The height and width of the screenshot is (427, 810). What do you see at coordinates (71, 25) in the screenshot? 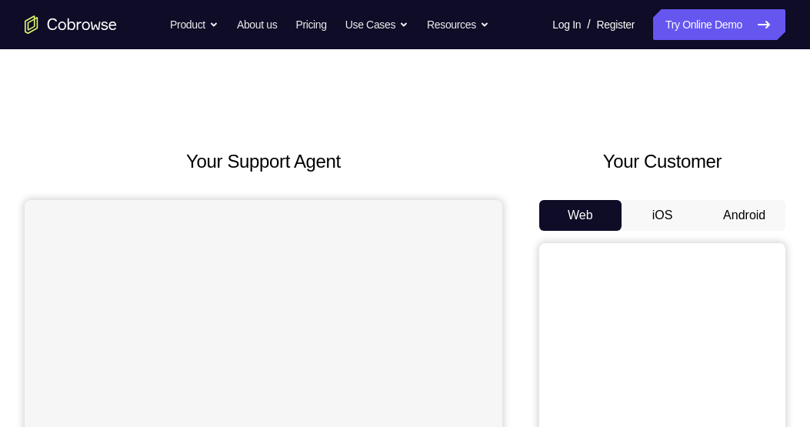
I see `a: Go to the home page` at bounding box center [71, 25].